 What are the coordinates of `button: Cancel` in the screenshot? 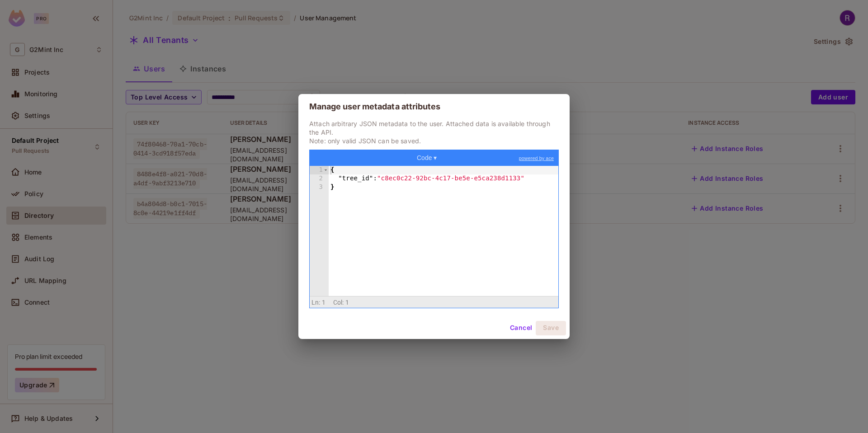 It's located at (521, 328).